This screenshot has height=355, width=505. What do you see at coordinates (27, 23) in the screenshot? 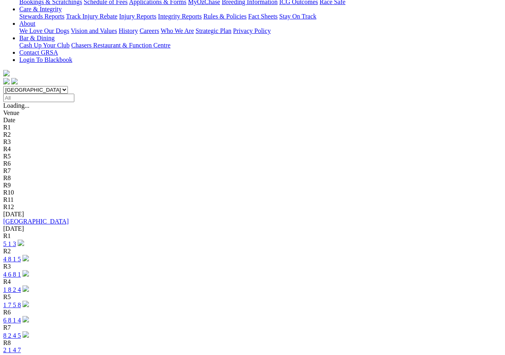
I see `a: About` at bounding box center [27, 23].